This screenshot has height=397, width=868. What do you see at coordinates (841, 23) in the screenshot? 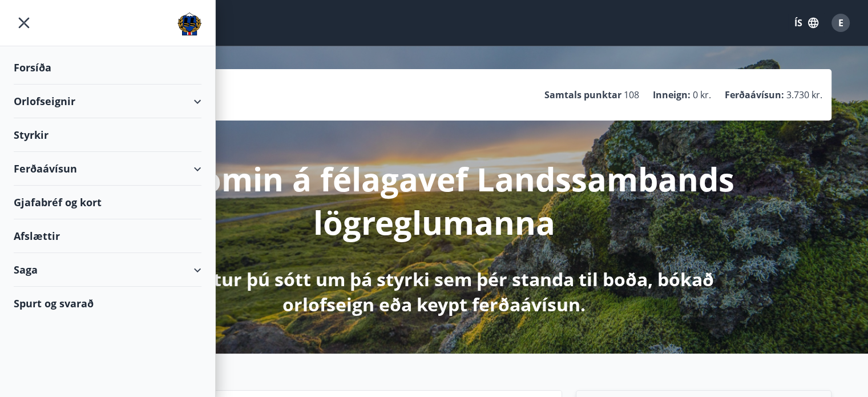
I see `button: E` at bounding box center [841, 23].